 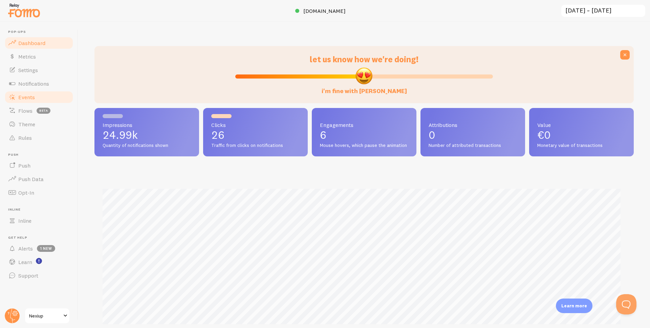 I want to click on a: Push Data, so click(x=39, y=179).